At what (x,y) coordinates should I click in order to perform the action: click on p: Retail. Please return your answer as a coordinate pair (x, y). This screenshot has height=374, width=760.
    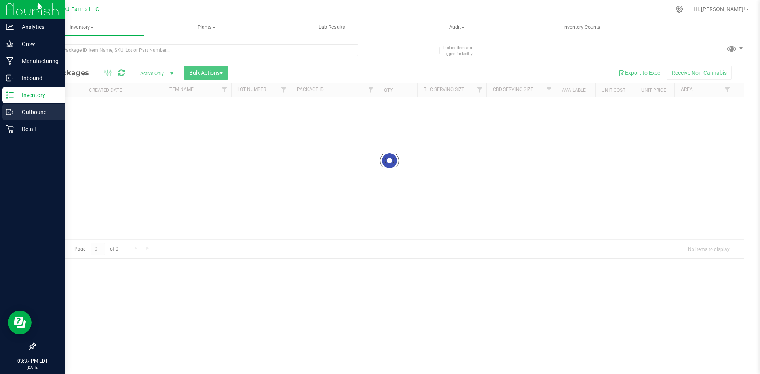
    Looking at the image, I should click on (38, 129).